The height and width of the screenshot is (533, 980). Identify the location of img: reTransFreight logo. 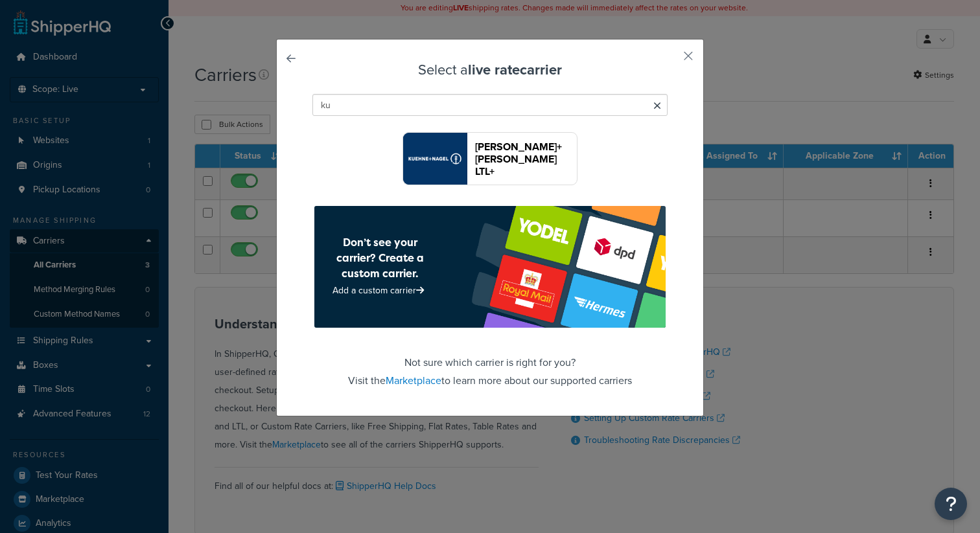
(435, 159).